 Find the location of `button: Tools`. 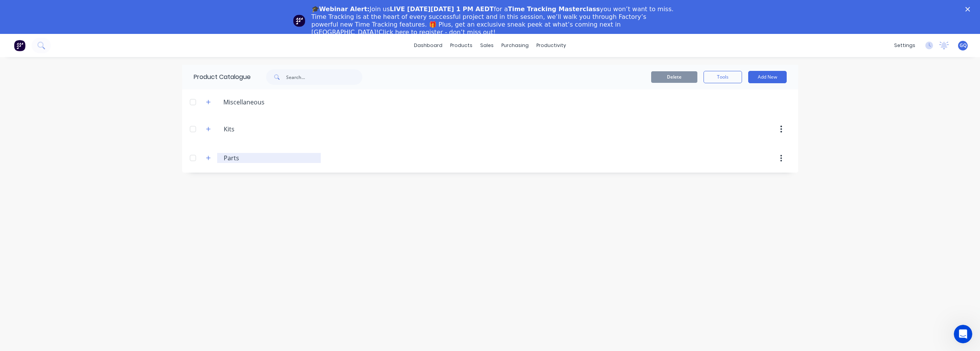

button: Tools is located at coordinates (723, 77).